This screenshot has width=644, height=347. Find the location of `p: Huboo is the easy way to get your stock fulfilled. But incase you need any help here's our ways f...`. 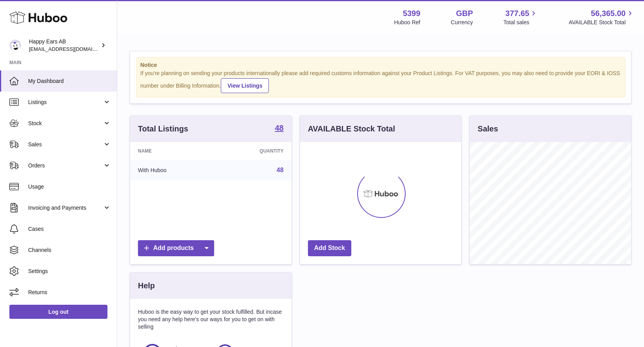

p: Huboo is the easy way to get your stock fulfilled. But incase you need any help here's our ways f... is located at coordinates (211, 319).